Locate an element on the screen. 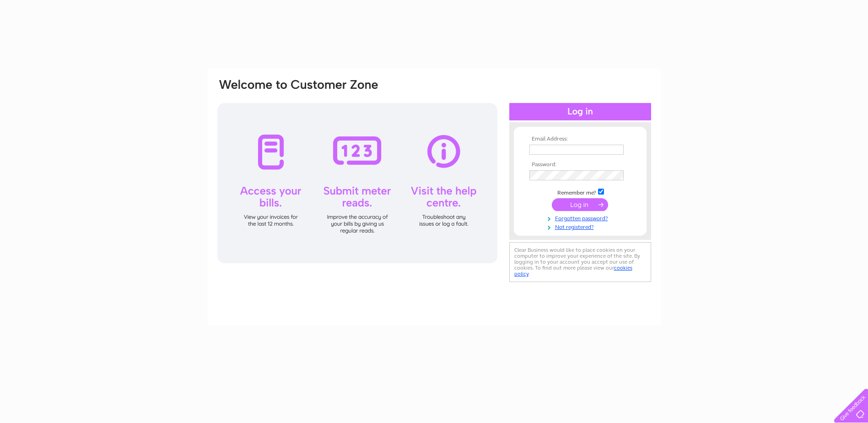  a: cookies policy is located at coordinates (574, 271).